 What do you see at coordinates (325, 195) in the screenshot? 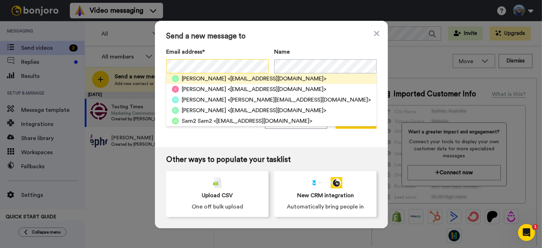
I see `span: New CRM integration` at bounding box center [325, 195].